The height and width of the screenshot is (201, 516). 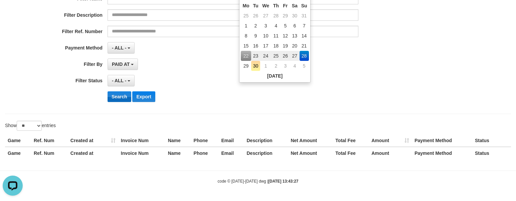 I want to click on td: 16, so click(x=256, y=46).